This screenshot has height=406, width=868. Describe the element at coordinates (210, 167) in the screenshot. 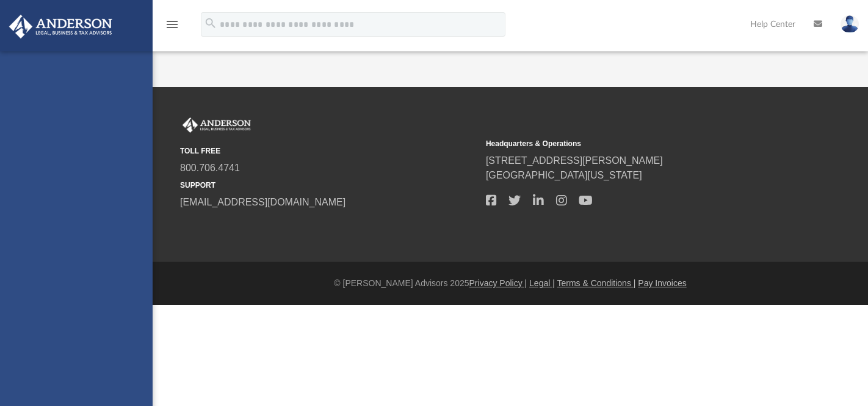

I see `a: 800.706.4741` at that location.